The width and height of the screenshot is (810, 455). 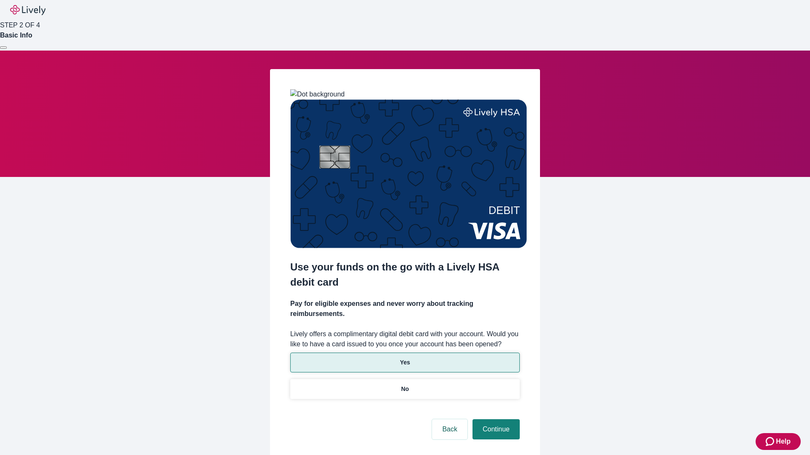 I want to click on svg: Zendesk support icon, so click(x=770, y=442).